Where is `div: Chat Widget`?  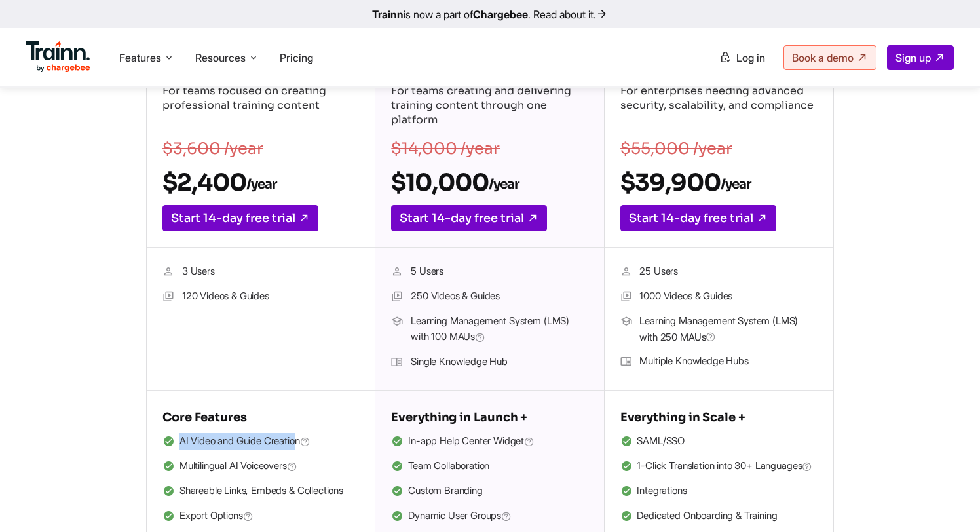 div: Chat Widget is located at coordinates (947, 501).